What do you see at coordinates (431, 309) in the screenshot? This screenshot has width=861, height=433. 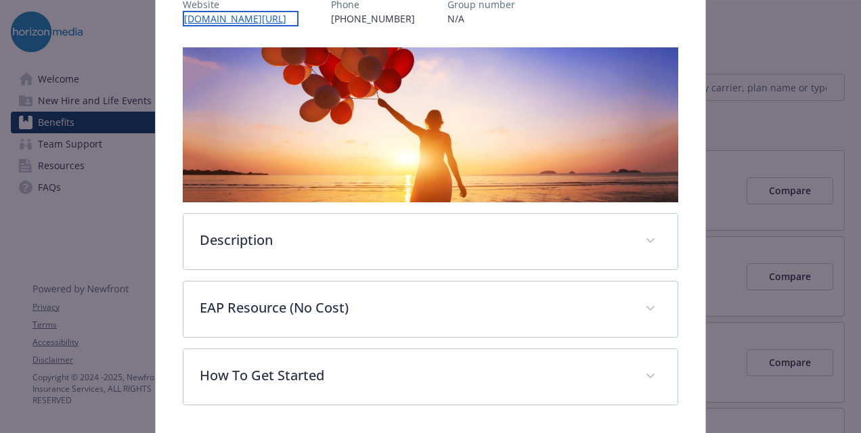 I see `div: EAP Resource (No Cost)` at bounding box center [431, 309].